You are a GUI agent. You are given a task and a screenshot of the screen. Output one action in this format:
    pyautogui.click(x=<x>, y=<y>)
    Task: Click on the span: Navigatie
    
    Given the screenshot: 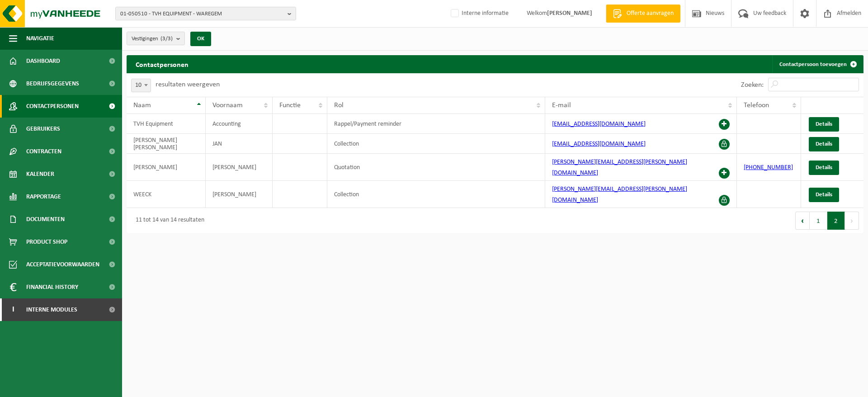 What is the action you would take?
    pyautogui.click(x=40, y=38)
    